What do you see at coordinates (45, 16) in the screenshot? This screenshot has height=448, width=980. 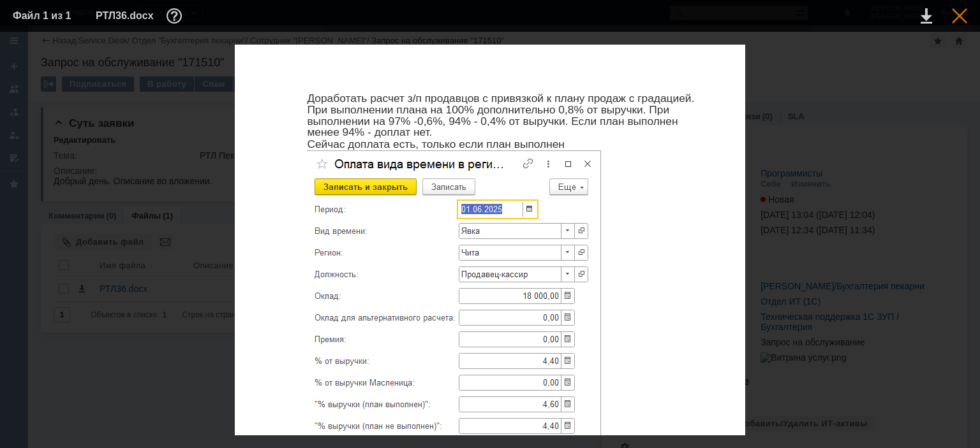 I see `div: Файл 1 из 1` at bounding box center [45, 16].